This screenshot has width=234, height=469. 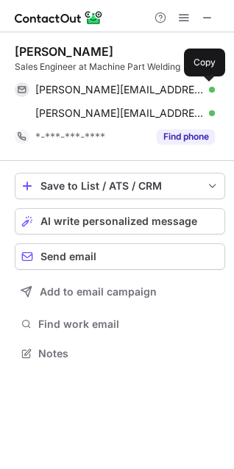 What do you see at coordinates (120, 186) in the screenshot?
I see `button: save-profile-one-click` at bounding box center [120, 186].